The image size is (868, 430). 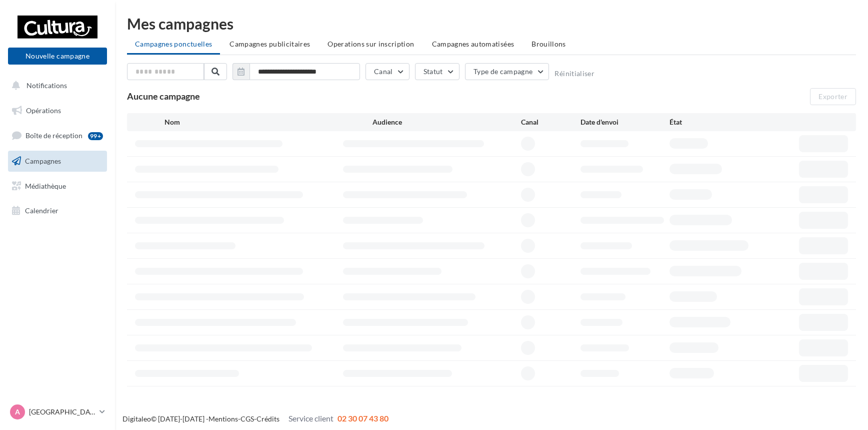 What do you see at coordinates (437, 71) in the screenshot?
I see `button: Statut` at bounding box center [437, 71].